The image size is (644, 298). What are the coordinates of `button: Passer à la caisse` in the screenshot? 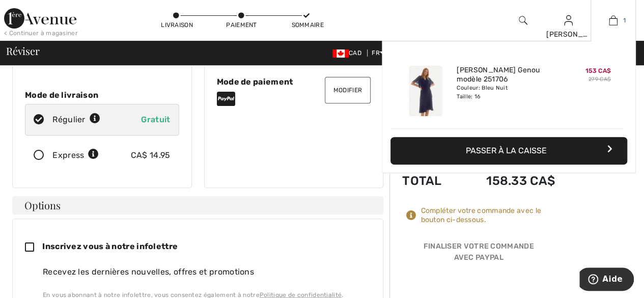 It's located at (509, 151).